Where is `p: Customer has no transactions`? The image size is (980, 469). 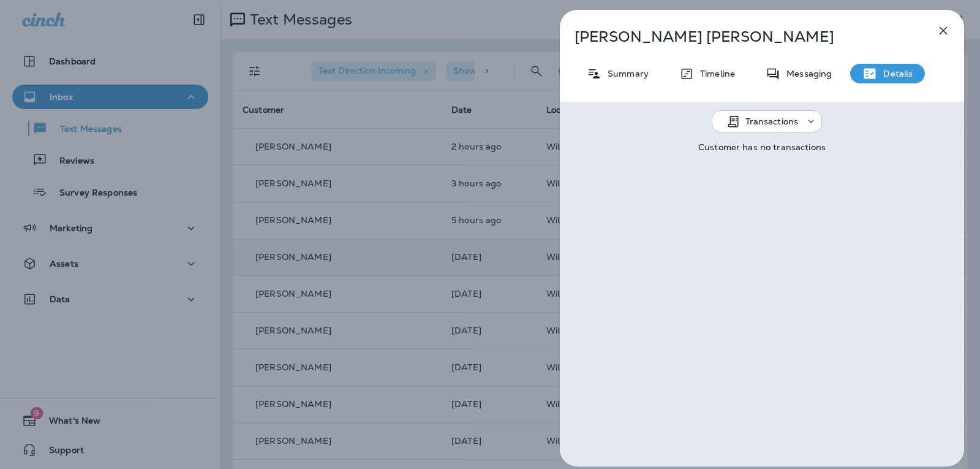
p: Customer has no transactions is located at coordinates (762, 147).